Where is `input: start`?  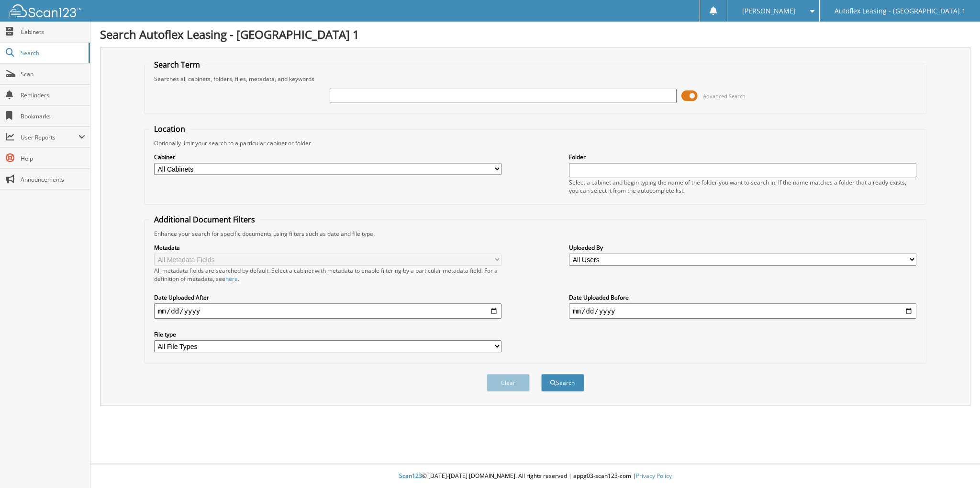 input: start is located at coordinates (328, 311).